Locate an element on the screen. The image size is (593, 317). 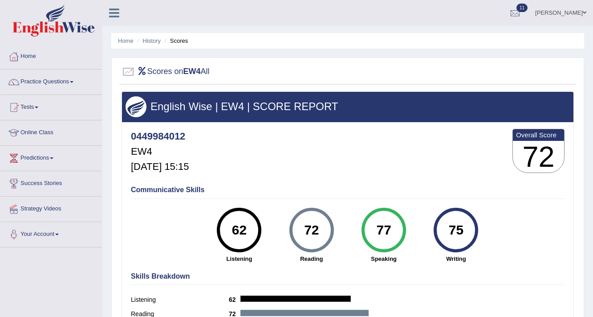
a: Practice Questions is located at coordinates (51, 81).